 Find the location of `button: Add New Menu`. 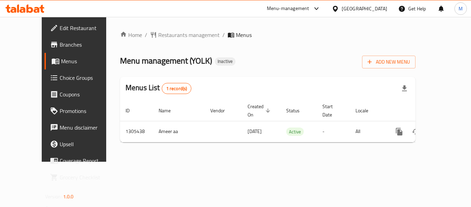

button: Add New Menu is located at coordinates (389, 62).